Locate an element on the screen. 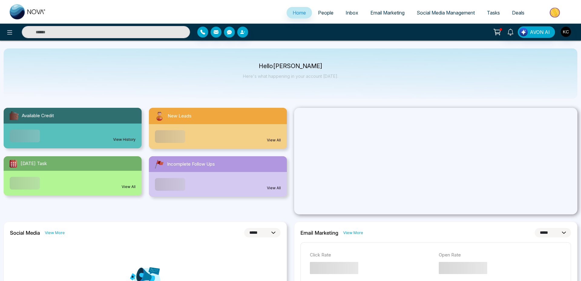  span: Tasks is located at coordinates (494, 13).